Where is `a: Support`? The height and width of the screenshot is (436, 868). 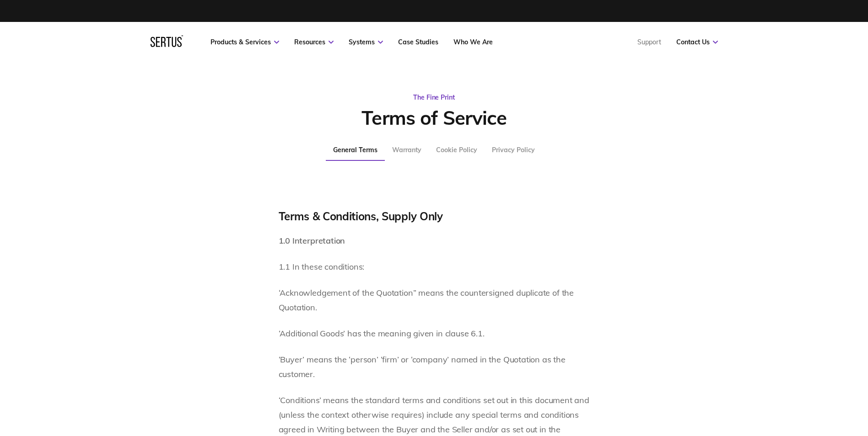
a: Support is located at coordinates (649, 42).